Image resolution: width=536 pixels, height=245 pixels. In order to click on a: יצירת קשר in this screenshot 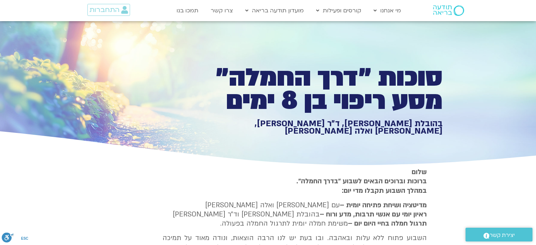, I will do `click(499, 235)`.